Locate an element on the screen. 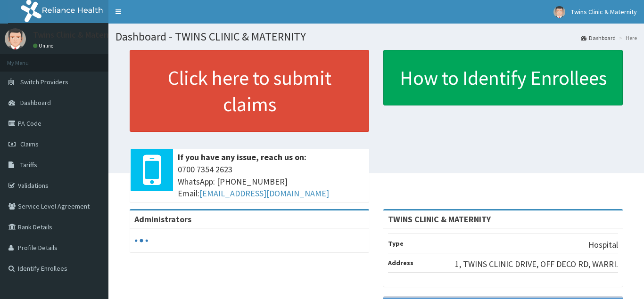  p: 1, TWINS CLINIC DRIVE, OFF DECO RD, WARRI. is located at coordinates (537, 264).